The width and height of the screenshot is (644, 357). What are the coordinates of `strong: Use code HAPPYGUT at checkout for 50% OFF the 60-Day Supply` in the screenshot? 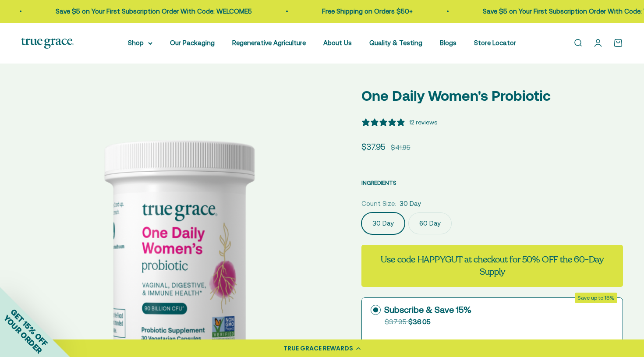 It's located at (492, 265).